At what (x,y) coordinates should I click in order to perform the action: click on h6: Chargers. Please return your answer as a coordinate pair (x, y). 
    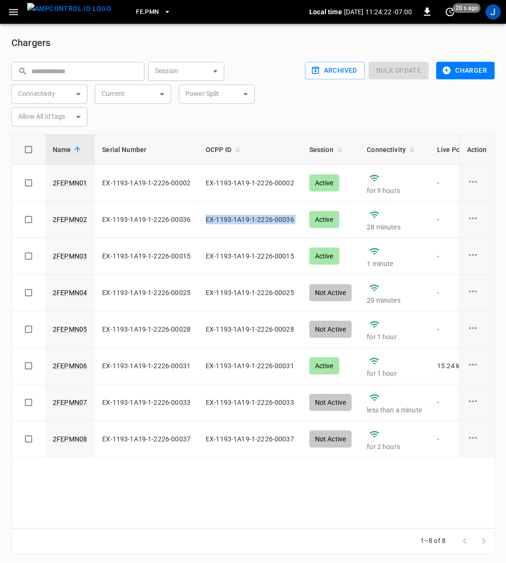
    Looking at the image, I should click on (253, 43).